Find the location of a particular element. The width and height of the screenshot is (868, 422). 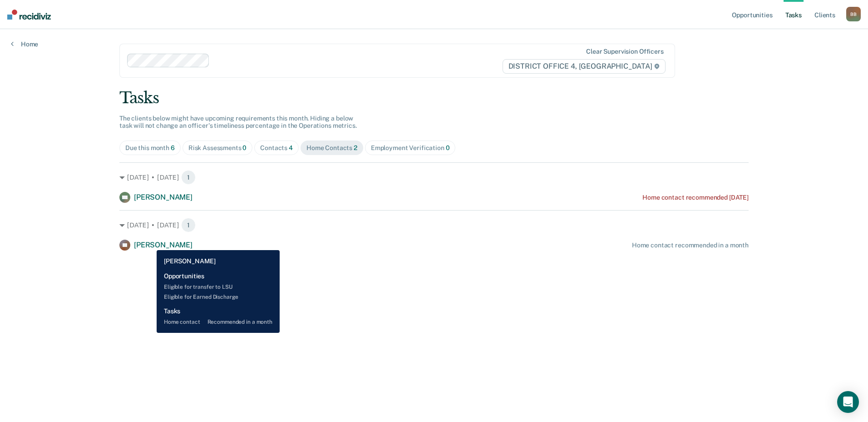

span: 6 is located at coordinates (172, 148).